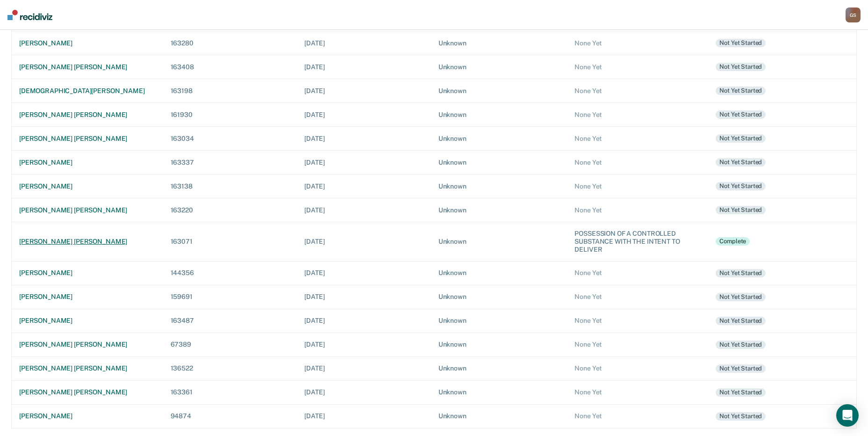 Image resolution: width=868 pixels, height=436 pixels. What do you see at coordinates (230, 368) in the screenshot?
I see `td: 136522` at bounding box center [230, 368].